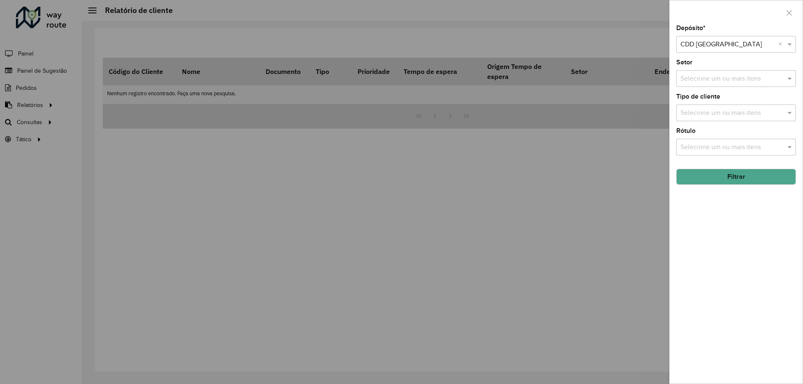 The width and height of the screenshot is (803, 384). I want to click on button: Filtrar, so click(736, 177).